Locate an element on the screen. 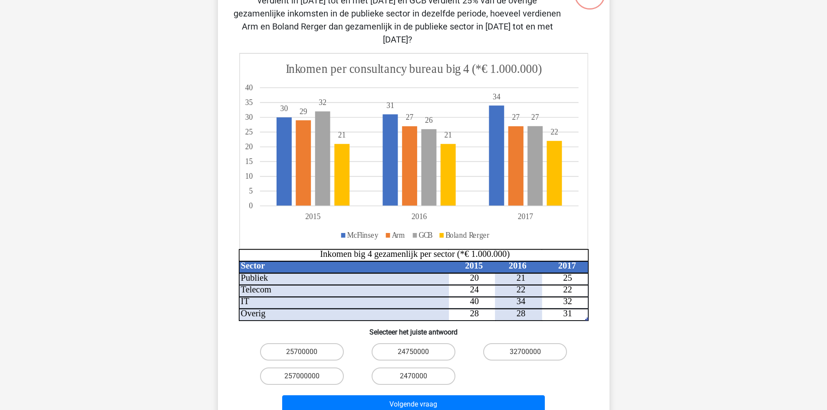 The height and width of the screenshot is (410, 827). tspan: 29 is located at coordinates (303, 111).